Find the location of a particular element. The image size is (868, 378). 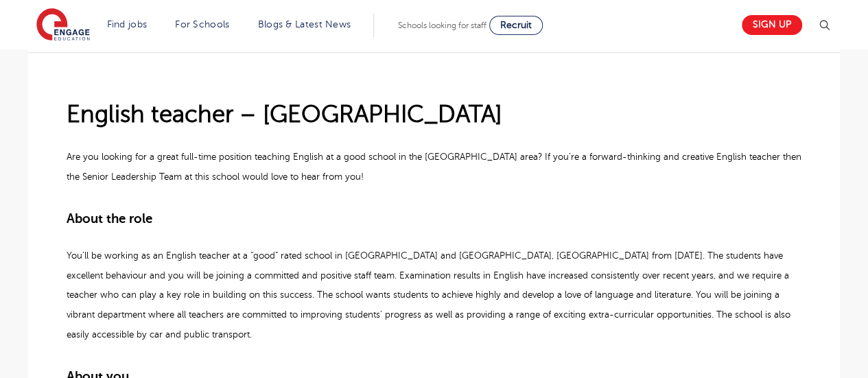

span: About the role is located at coordinates (109, 218).